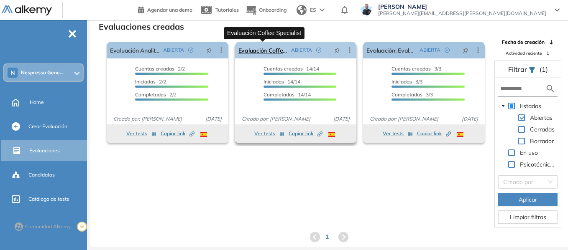 This screenshot has height=250, width=568. Describe the element at coordinates (49, 199) in the screenshot. I see `span: Catálogo de tests` at that location.